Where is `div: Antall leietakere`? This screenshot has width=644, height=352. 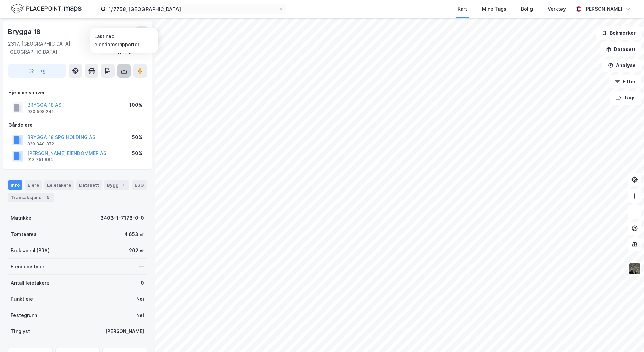
div: Antall leietakere is located at coordinates (30, 283).